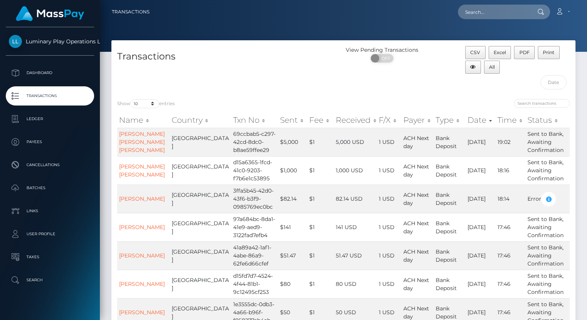 The height and width of the screenshot is (320, 587). Describe the element at coordinates (355, 171) in the screenshot. I see `td: 1,000 USD` at that location.